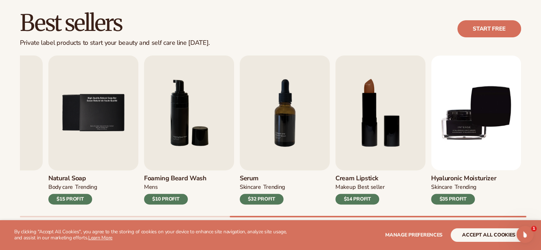  Describe the element at coordinates (371, 187) in the screenshot. I see `div: BEST SELLER` at that location.